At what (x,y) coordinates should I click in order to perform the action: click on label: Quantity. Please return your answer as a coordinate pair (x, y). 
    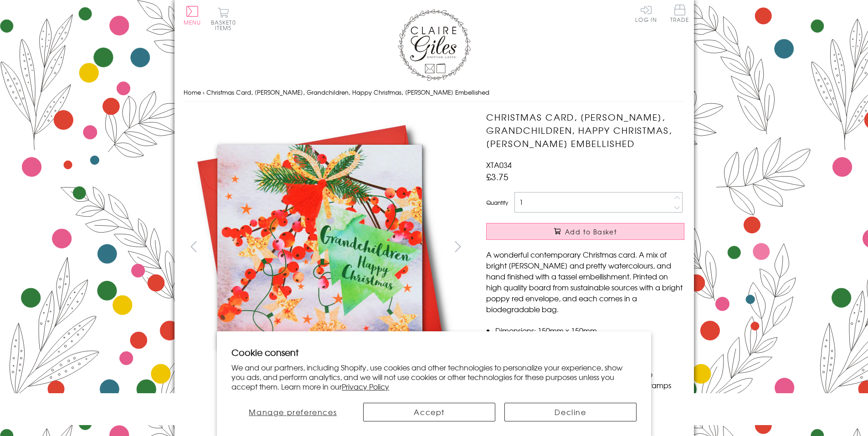
    Looking at the image, I should click on (497, 202).